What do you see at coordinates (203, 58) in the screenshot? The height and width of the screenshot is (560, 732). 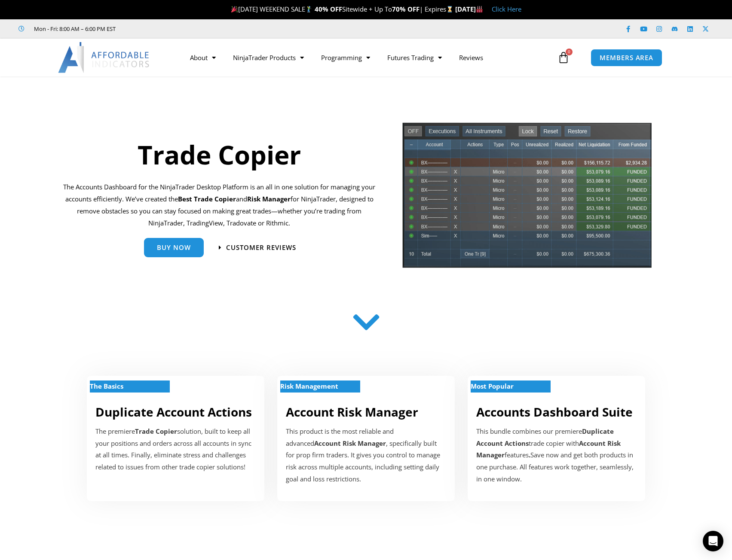 I see `a: About` at bounding box center [203, 58].